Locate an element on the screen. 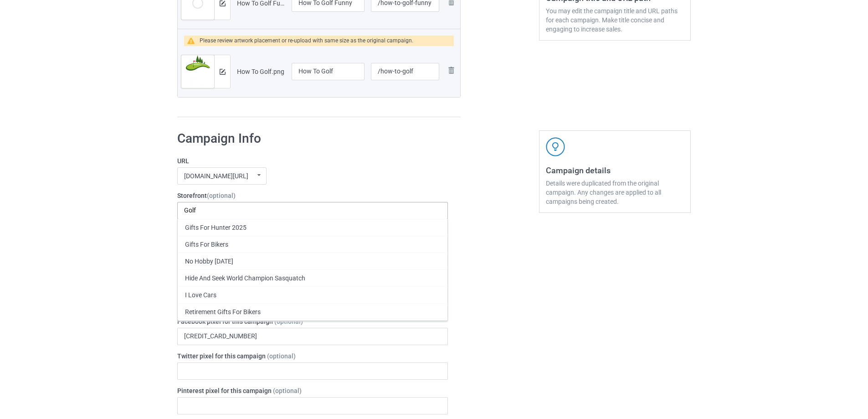 The width and height of the screenshot is (868, 419). label: Pinterest pixel for this campaign is located at coordinates (313, 391).